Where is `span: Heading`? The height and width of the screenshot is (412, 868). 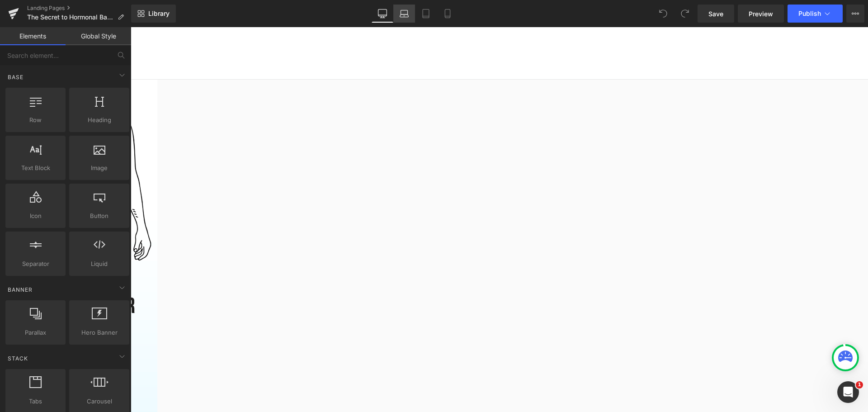
span: Heading is located at coordinates (99, 120).